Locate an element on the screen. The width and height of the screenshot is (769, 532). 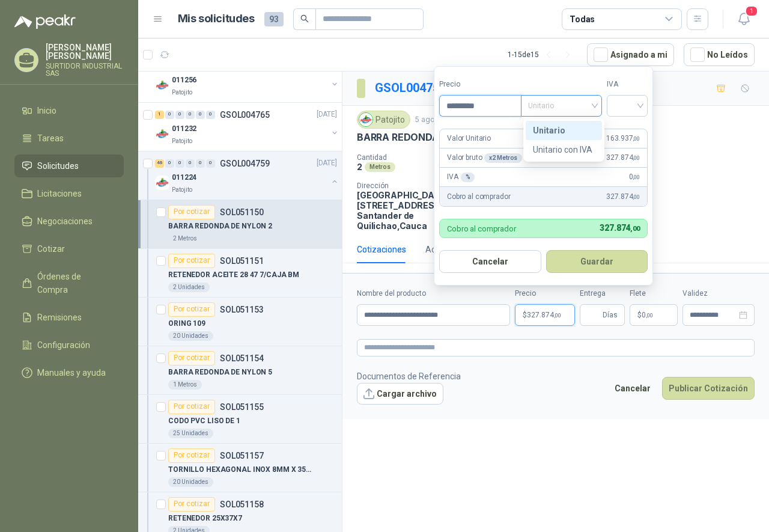
p: 2 is located at coordinates (360, 167).